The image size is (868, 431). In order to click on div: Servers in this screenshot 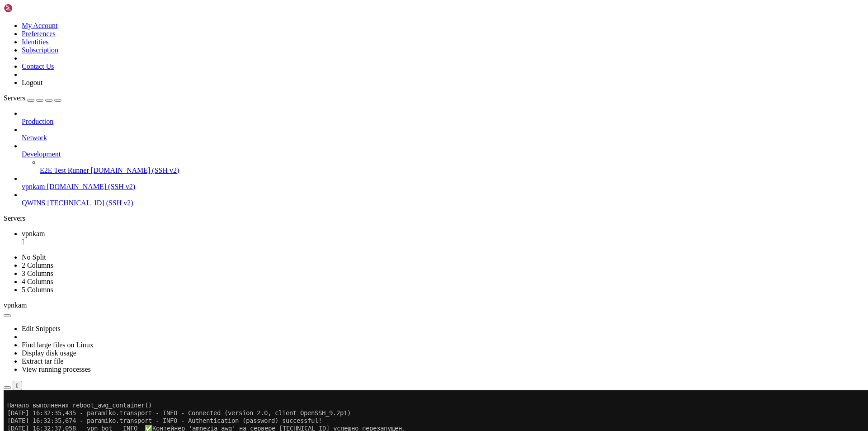, I will do `click(434, 218)`.